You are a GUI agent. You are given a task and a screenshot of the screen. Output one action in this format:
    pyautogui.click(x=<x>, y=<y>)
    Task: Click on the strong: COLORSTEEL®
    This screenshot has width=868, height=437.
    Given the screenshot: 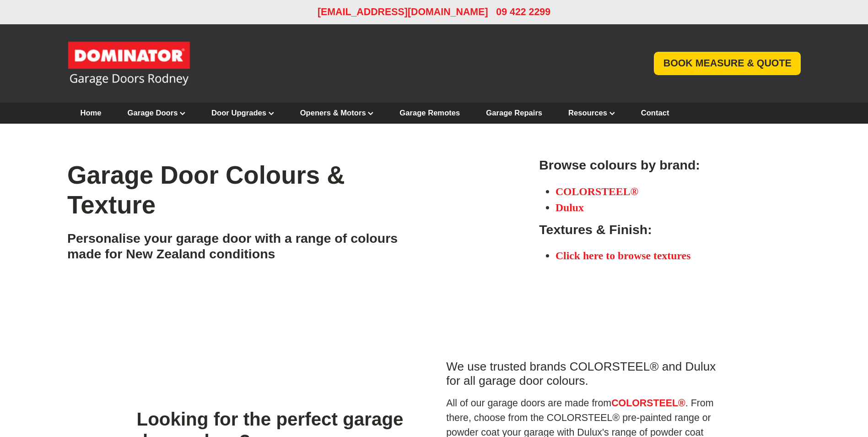 What is the action you would take?
    pyautogui.click(x=597, y=191)
    